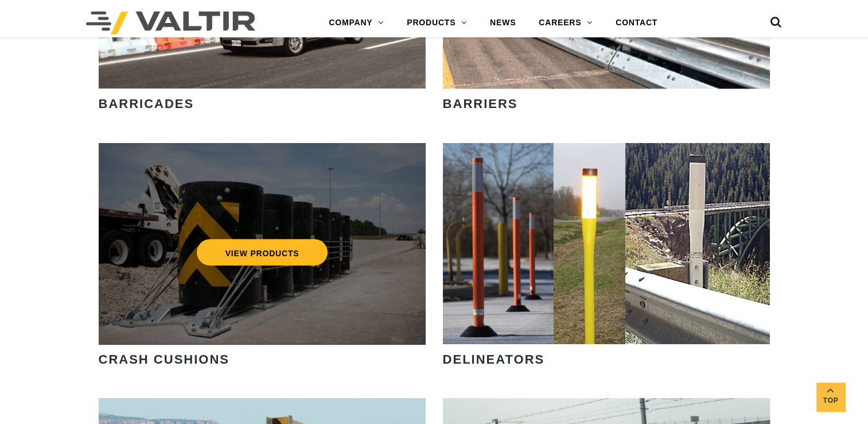  What do you see at coordinates (503, 23) in the screenshot?
I see `a: NEWS` at bounding box center [503, 23].